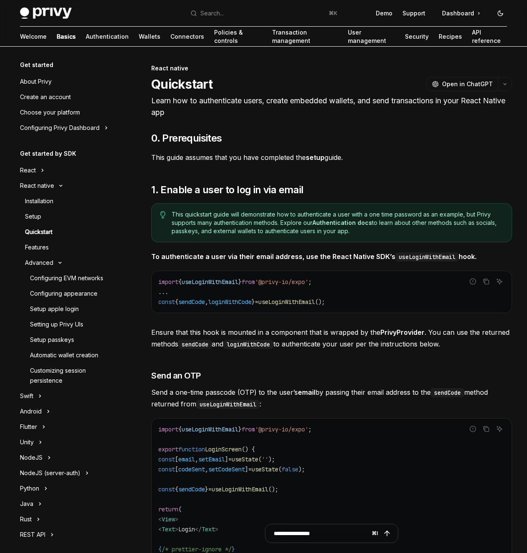 The width and height of the screenshot is (527, 553). I want to click on button: Open search, so click(263, 13).